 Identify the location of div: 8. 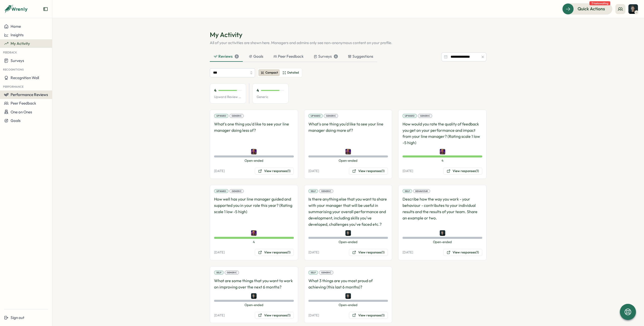
(236, 56).